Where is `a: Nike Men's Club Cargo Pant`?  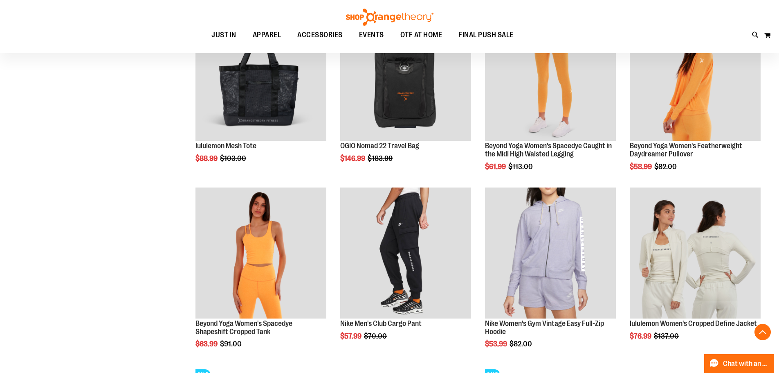
a: Nike Men's Club Cargo Pant is located at coordinates (381, 323).